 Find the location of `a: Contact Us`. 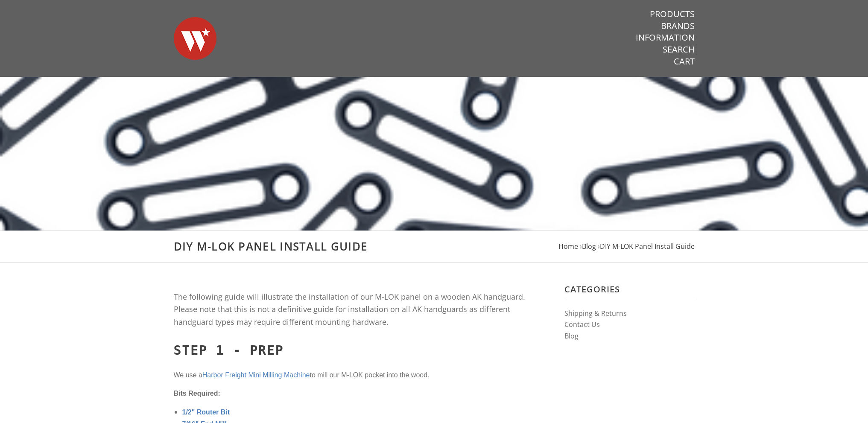

a: Contact Us is located at coordinates (582, 324).